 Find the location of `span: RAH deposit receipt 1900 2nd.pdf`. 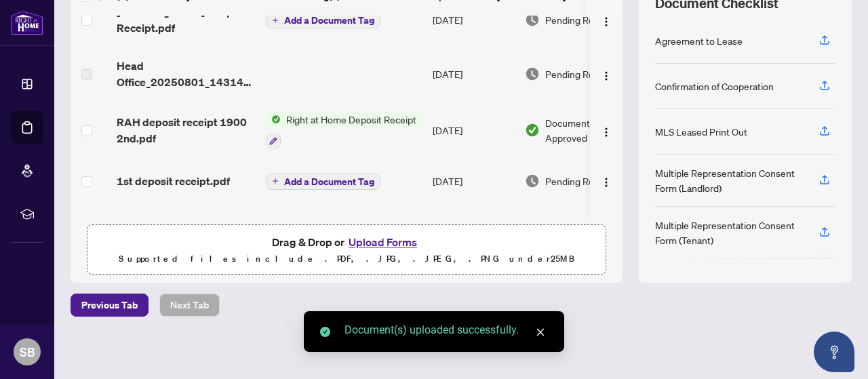

span: RAH deposit receipt 1900 2nd.pdf is located at coordinates (186, 130).